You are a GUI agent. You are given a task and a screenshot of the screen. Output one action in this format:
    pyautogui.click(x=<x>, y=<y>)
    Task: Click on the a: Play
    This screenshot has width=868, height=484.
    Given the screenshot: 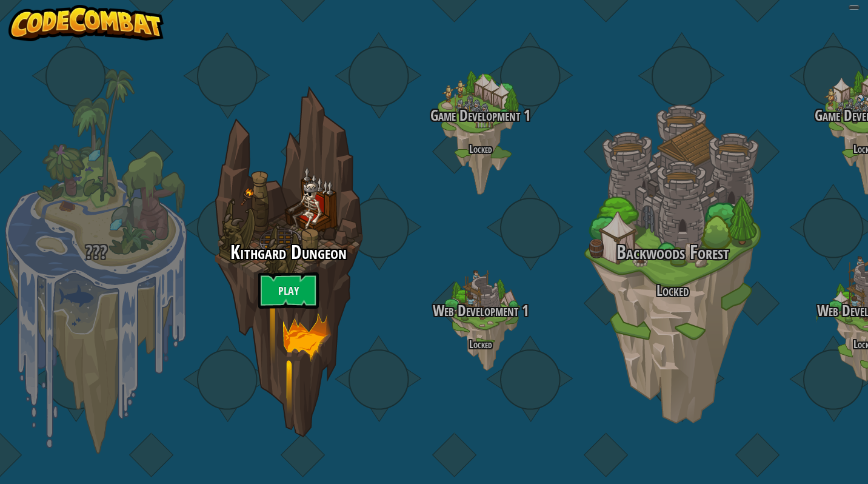 What is the action you would take?
    pyautogui.click(x=289, y=291)
    